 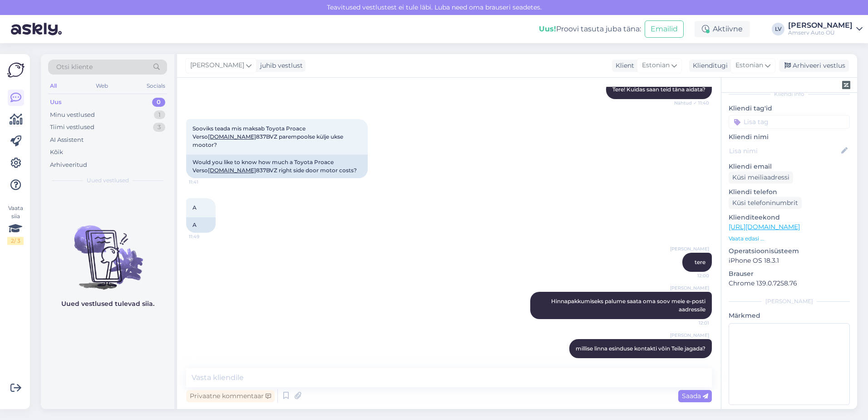 I want to click on input: Lisa nimi, so click(x=784, y=151).